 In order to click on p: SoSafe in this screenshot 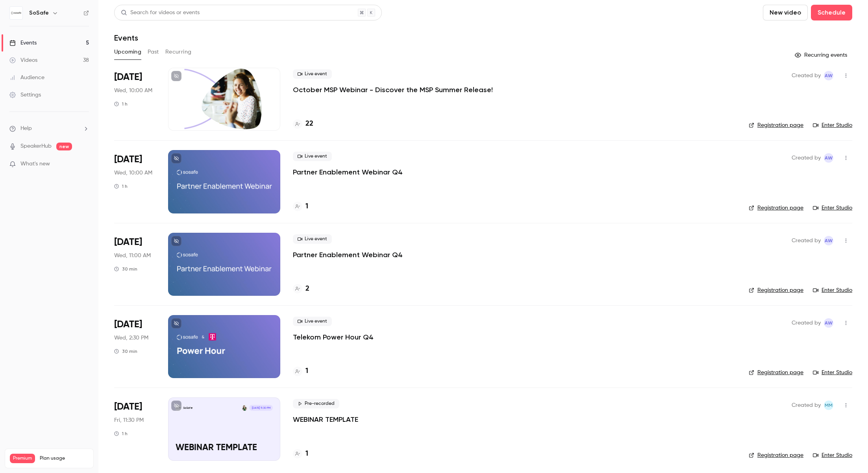, I will do `click(188, 408)`.